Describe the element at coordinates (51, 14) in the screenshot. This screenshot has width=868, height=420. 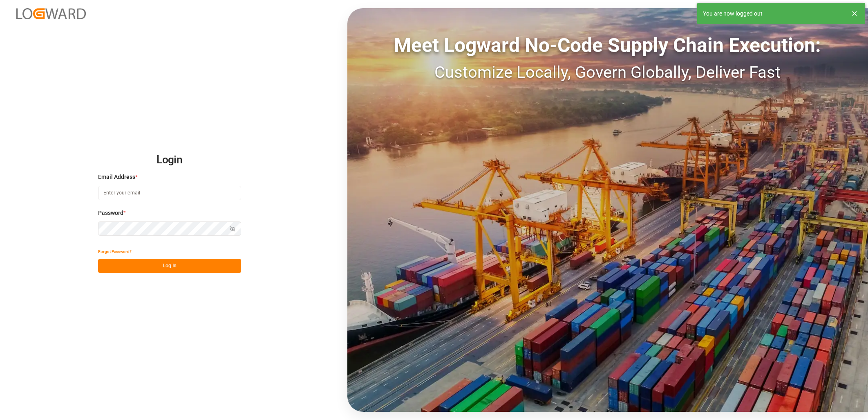
I see `img: Logward_new_orange.png` at that location.